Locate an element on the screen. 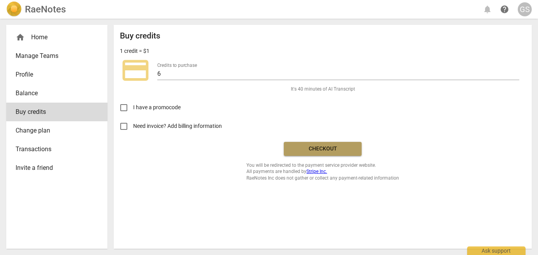 This screenshot has width=538, height=255. span: Buy credits is located at coordinates (54, 112).